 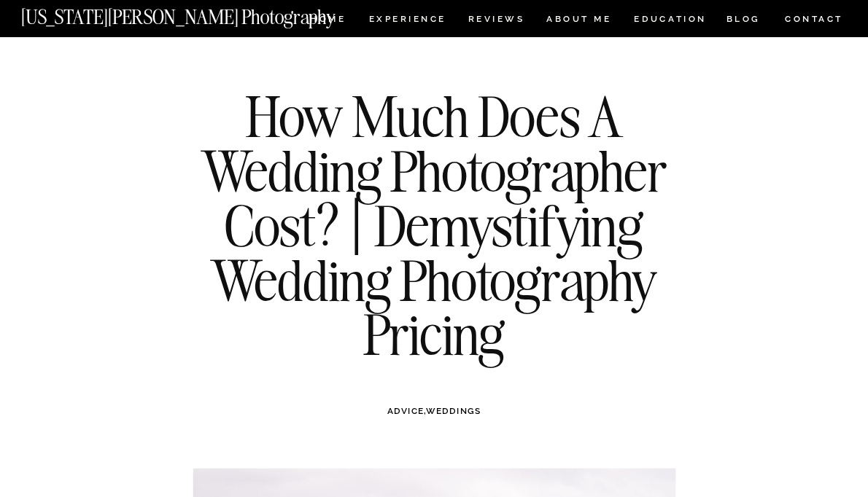 What do you see at coordinates (495, 21) in the screenshot?
I see `a: REVIEWS` at bounding box center [495, 21].